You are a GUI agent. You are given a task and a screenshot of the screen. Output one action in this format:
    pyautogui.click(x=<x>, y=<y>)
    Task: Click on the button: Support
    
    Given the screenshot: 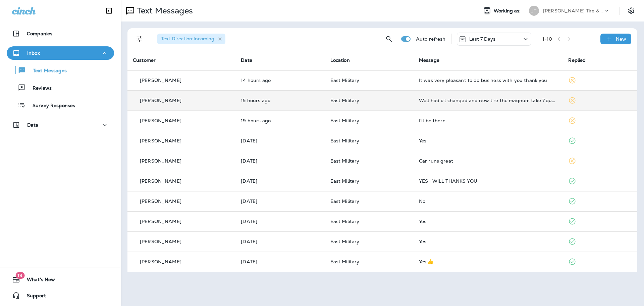 What is the action you would take?
    pyautogui.click(x=60, y=295)
    